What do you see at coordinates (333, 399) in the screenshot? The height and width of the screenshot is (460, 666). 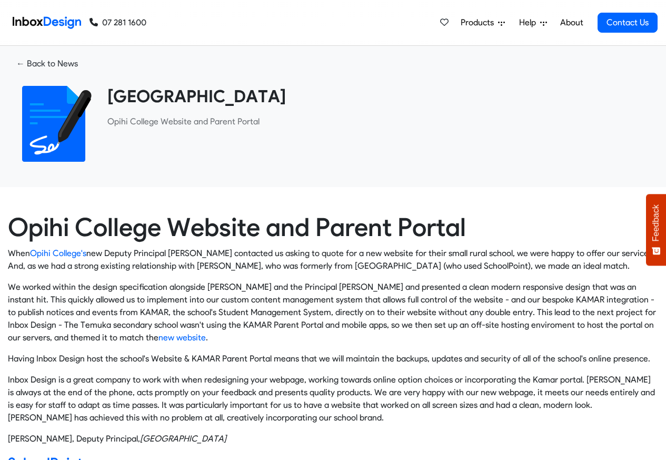 I see `p: Inbox Design is a great company to work with when redesigning your webpage, working towards onlin...` at bounding box center [333, 399].